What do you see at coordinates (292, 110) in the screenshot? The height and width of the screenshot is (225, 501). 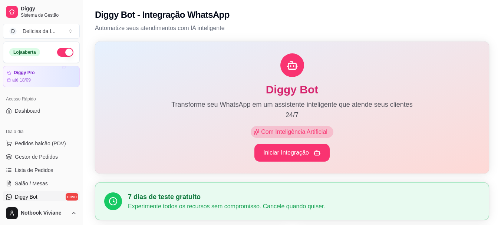 I see `p: Transforme seu WhatsApp em um assistente inteligente que atende seus clientes 24/7` at bounding box center [292, 110].